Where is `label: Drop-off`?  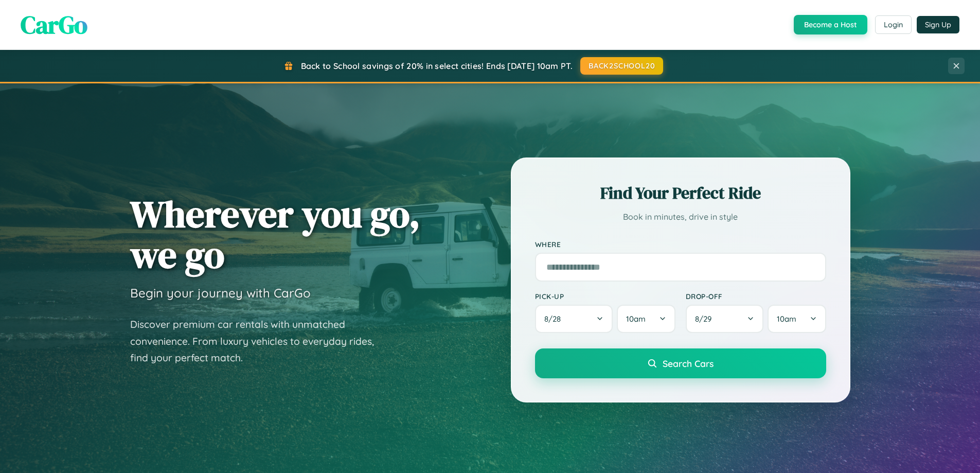 label: Drop-off is located at coordinates (756, 296).